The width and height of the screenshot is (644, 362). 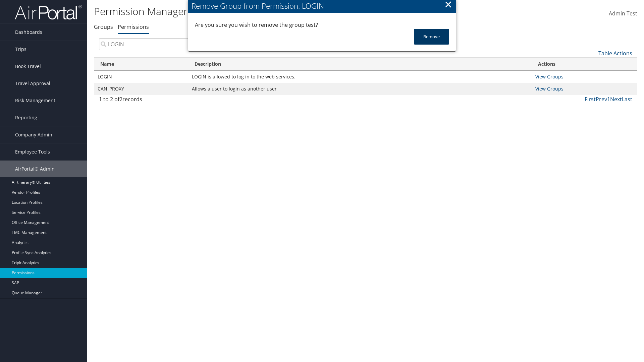 What do you see at coordinates (431, 37) in the screenshot?
I see `button: Remove` at bounding box center [431, 37].